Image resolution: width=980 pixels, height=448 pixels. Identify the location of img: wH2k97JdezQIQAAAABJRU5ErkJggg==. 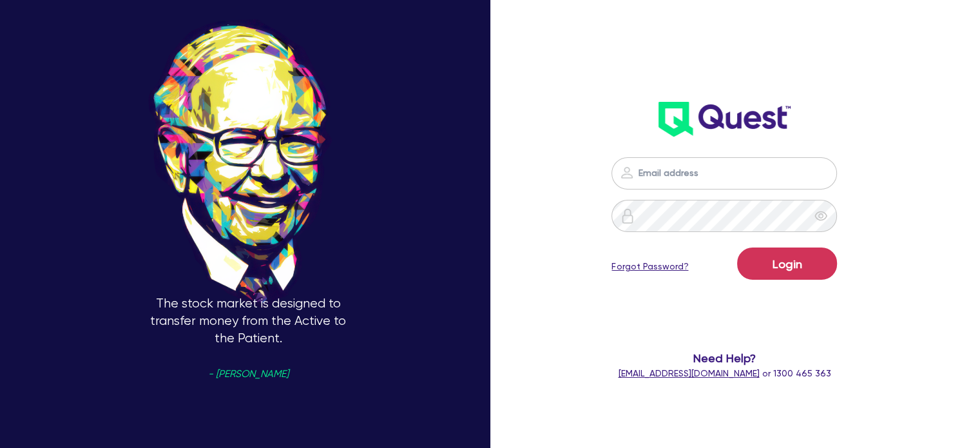
(724, 119).